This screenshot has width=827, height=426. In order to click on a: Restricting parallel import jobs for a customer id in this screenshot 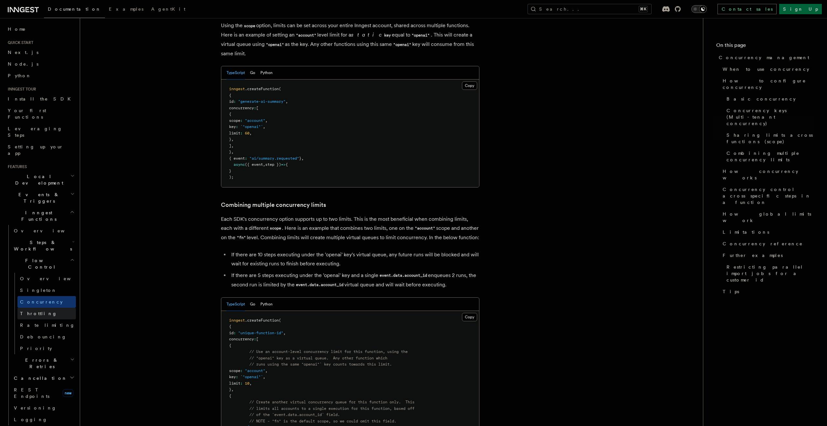, I will do `click(769, 273)`.